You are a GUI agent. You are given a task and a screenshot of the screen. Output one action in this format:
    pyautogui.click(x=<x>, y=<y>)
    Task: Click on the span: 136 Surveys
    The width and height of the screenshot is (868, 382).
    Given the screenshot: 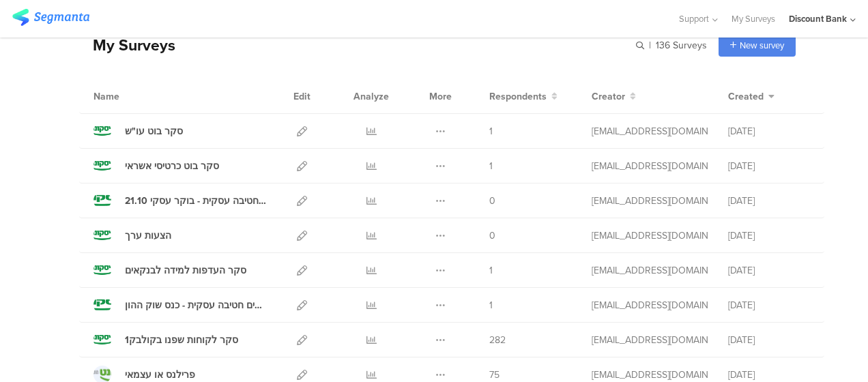 What is the action you would take?
    pyautogui.click(x=681, y=45)
    